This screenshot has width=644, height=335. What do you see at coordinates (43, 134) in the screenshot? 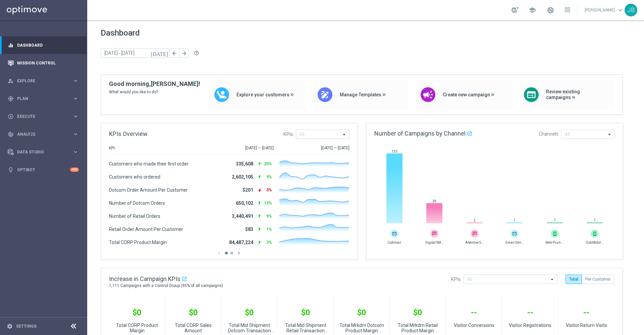
I see `div: track_changes Analyze keyboard_arrow_right` at bounding box center [43, 134].